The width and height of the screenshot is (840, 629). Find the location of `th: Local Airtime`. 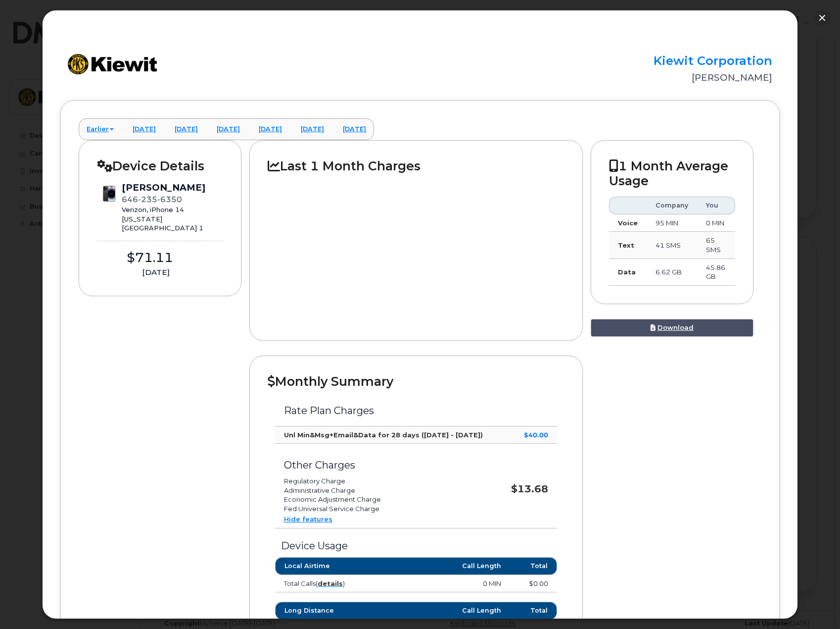

th: Local Airtime is located at coordinates (334, 566).